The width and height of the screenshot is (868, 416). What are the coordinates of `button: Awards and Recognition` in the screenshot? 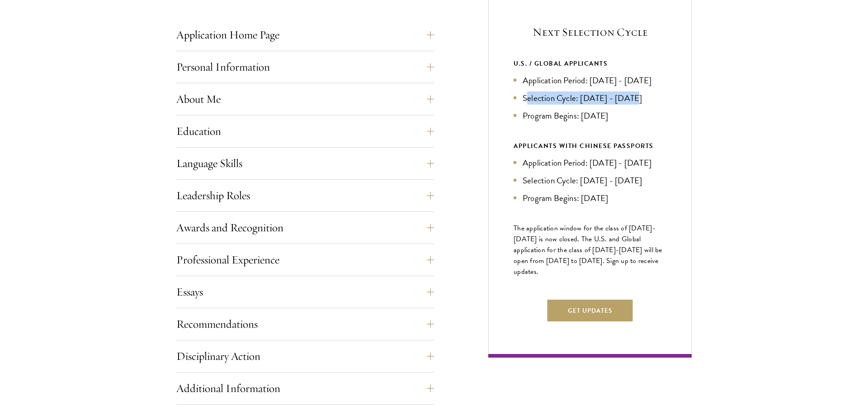 It's located at (306, 228).